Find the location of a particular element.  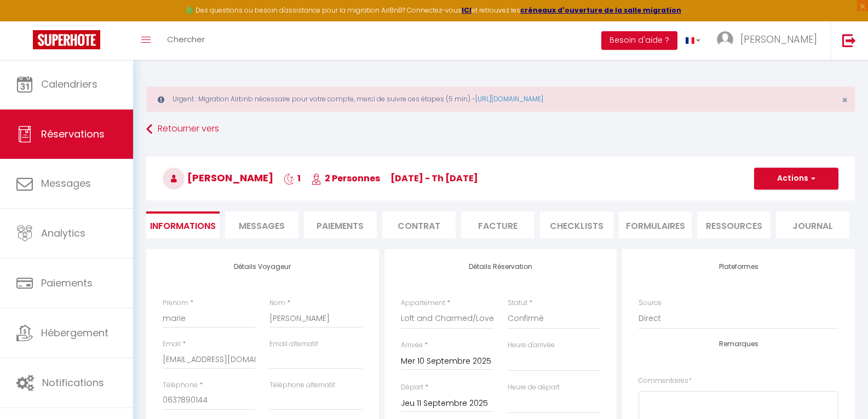

label: Heure d'arrivée is located at coordinates (531, 345).